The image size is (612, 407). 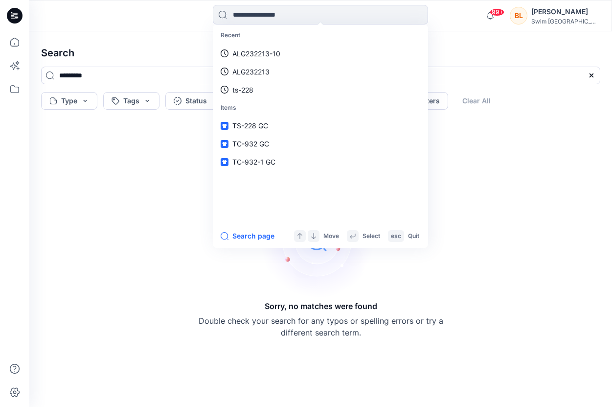 I want to click on a: TC-932-1 GC, so click(x=321, y=162).